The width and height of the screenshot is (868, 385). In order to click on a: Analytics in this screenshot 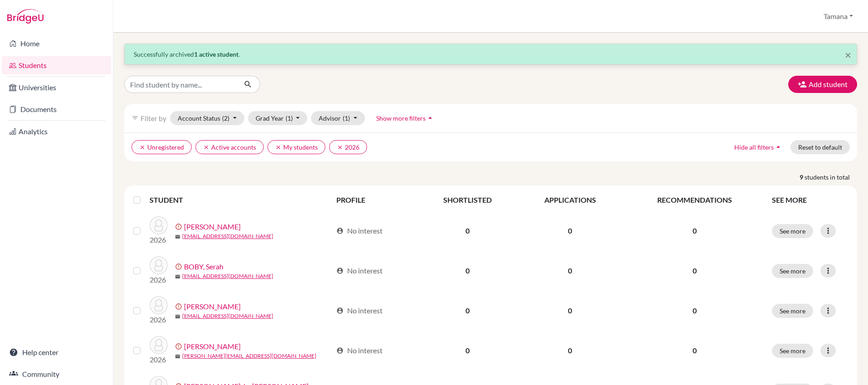, I will do `click(56, 131)`.